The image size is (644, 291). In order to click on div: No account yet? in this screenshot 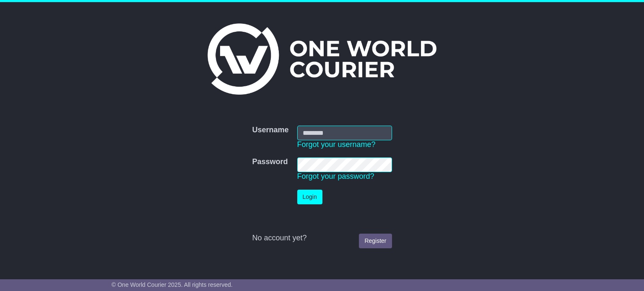, I will do `click(321, 238)`.